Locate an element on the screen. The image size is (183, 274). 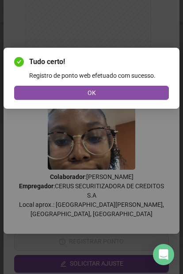
div: Registro de ponto web efetuado com sucesso. is located at coordinates (99, 76).